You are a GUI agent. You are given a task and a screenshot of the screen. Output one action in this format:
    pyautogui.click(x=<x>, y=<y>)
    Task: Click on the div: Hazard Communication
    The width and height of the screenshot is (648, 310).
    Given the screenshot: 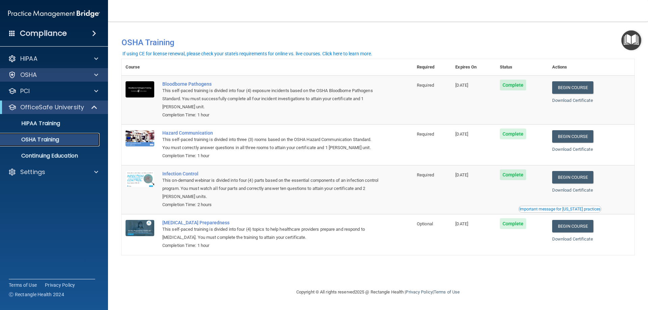 What is the action you would take?
    pyautogui.click(x=271, y=133)
    